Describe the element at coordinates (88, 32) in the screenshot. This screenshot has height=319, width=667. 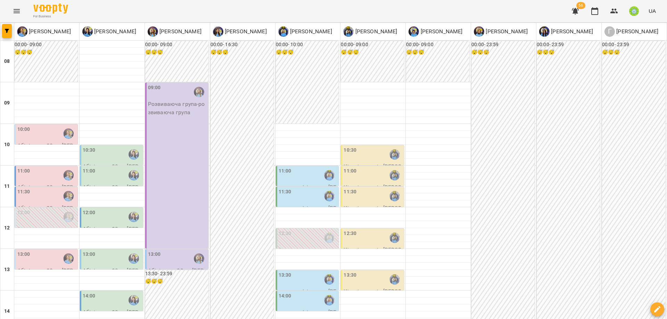
I see `img: Б` at that location.